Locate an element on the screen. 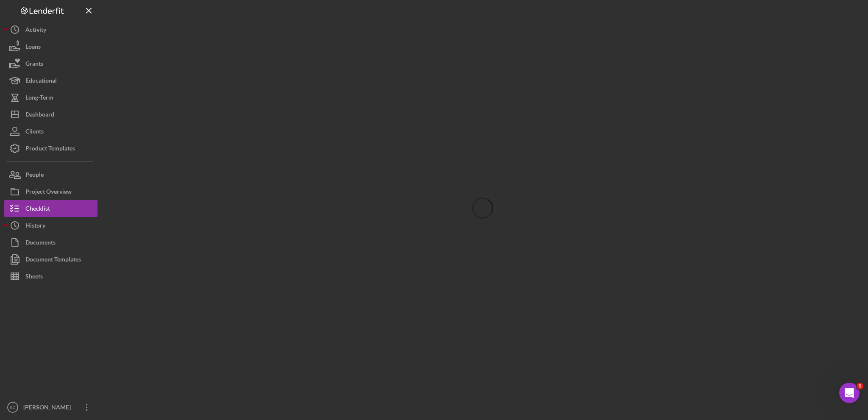 The width and height of the screenshot is (868, 420). button: Activity is located at coordinates (51, 30).